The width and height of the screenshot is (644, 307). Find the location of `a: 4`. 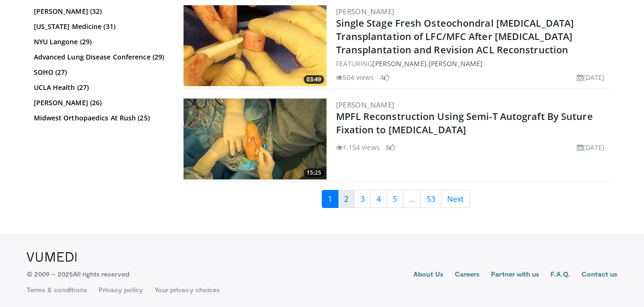

a: 4 is located at coordinates (379, 199).